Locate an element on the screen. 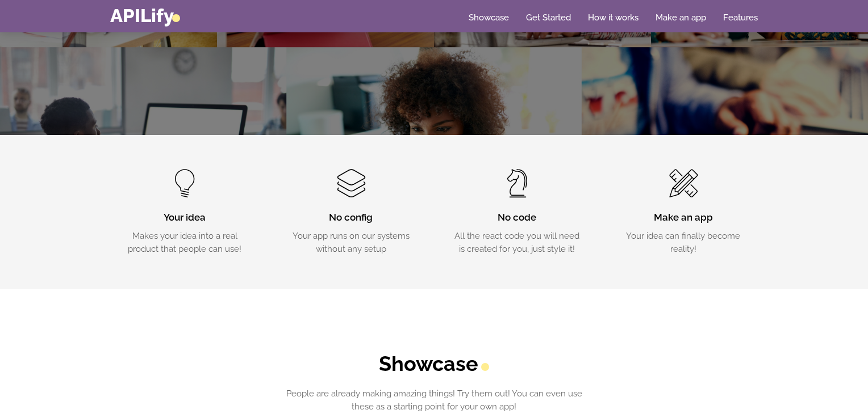 The height and width of the screenshot is (414, 868). p: Your app runs on our systems without any setup is located at coordinates (351, 242).